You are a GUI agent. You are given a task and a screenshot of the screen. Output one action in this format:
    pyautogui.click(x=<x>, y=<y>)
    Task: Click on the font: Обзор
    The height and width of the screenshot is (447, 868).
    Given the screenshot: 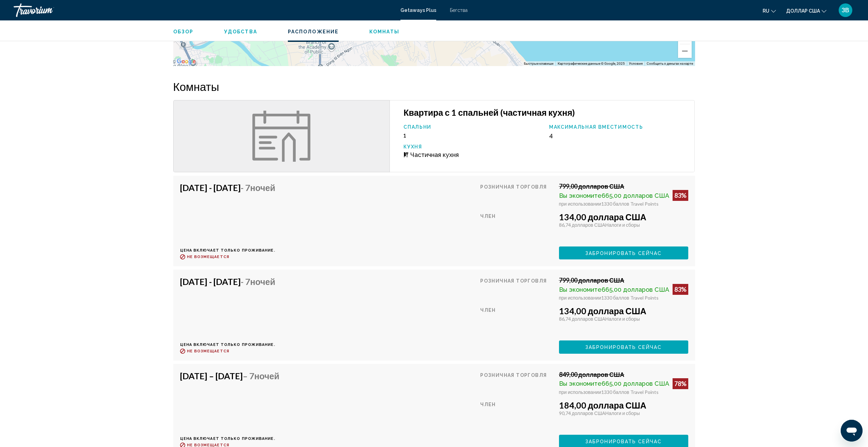 What is the action you would take?
    pyautogui.click(x=183, y=31)
    